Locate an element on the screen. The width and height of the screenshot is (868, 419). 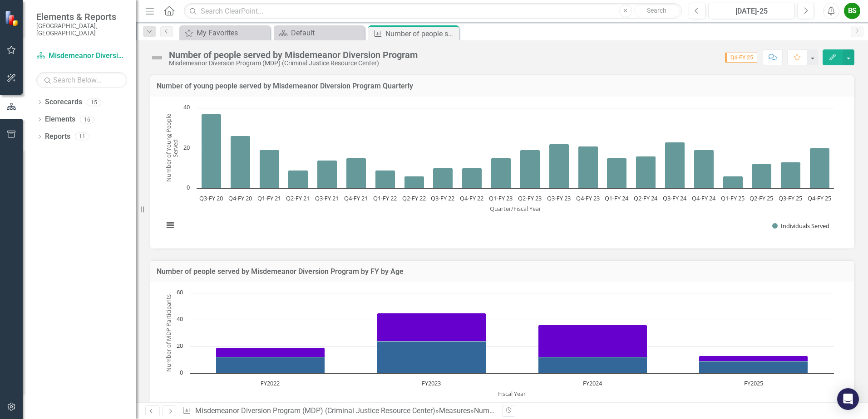
path: Q4-FY 24, 19. Individuals Served. is located at coordinates (704, 169).